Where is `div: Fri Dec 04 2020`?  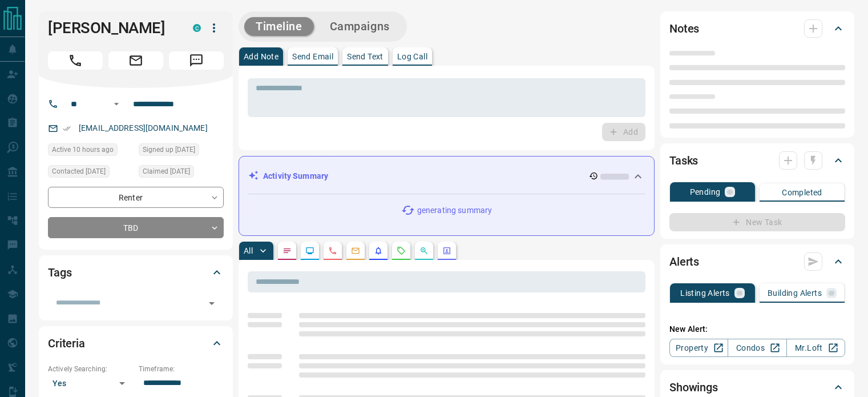 div: Fri Dec 04 2020 is located at coordinates (181, 151).